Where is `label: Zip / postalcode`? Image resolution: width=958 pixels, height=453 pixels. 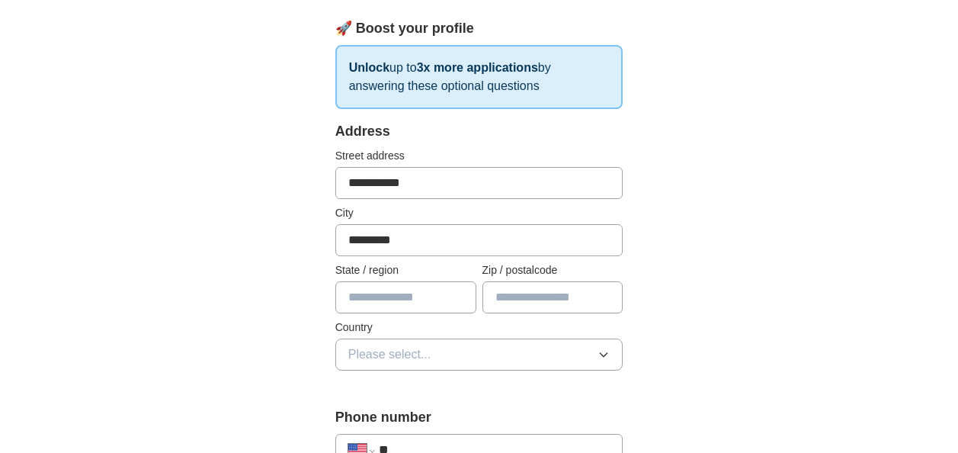 label: Zip / postalcode is located at coordinates (553, 270).